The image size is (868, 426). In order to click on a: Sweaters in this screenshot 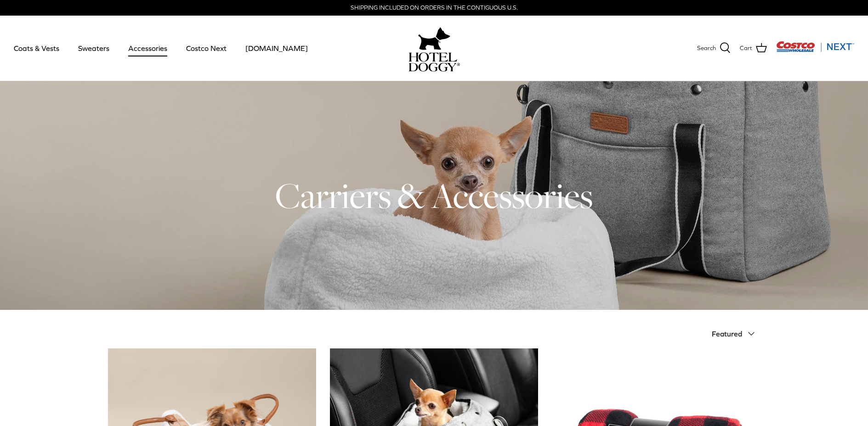, I will do `click(94, 48)`.